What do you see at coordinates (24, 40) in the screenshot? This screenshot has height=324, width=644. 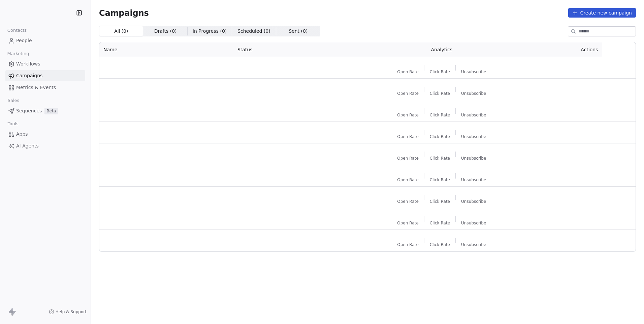 I see `span: People` at bounding box center [24, 40].